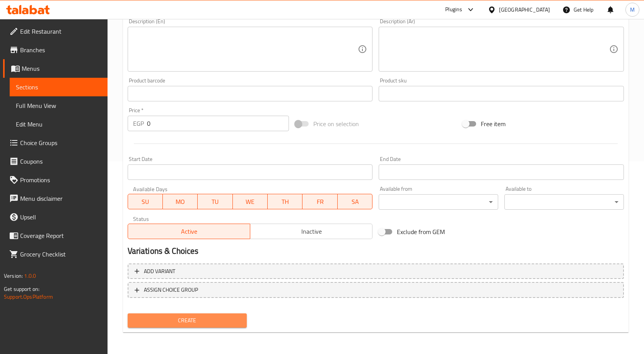  What do you see at coordinates (336, 124) in the screenshot?
I see `span: Price on selection` at bounding box center [336, 124].